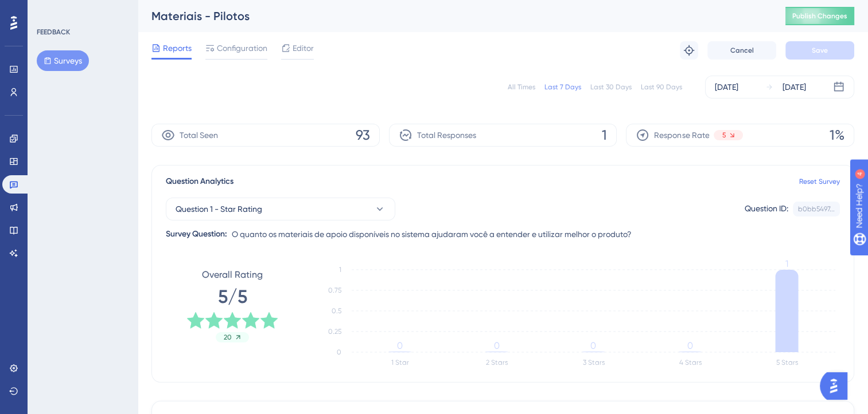  Describe the element at coordinates (819, 182) in the screenshot. I see `a: Reset Survey` at that location.